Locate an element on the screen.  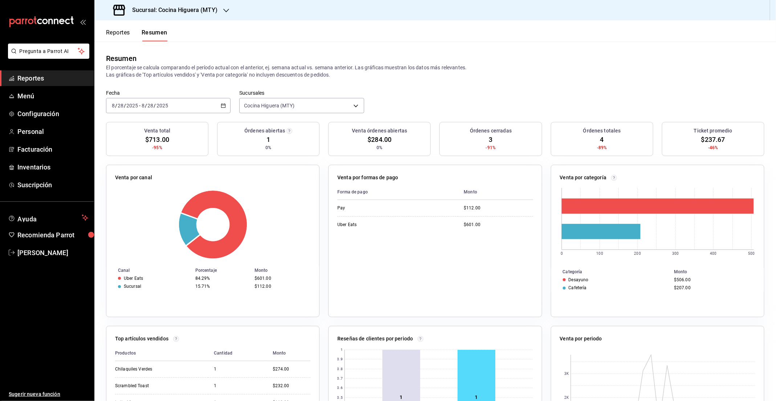
span: 3 is located at coordinates (491, 139).